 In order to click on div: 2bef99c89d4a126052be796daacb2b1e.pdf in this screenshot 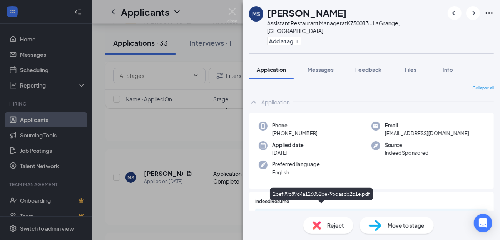, I will do `click(321, 194)`.